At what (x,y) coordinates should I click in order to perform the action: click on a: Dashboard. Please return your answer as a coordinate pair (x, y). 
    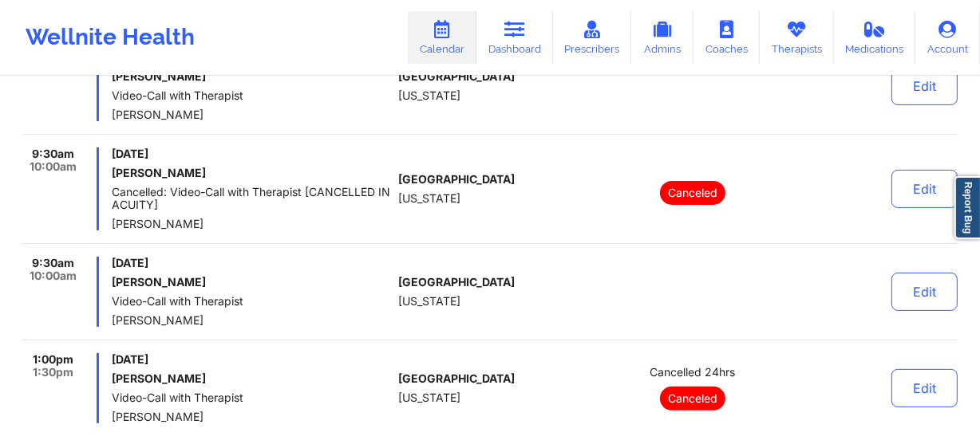
    Looking at the image, I should click on (515, 37).